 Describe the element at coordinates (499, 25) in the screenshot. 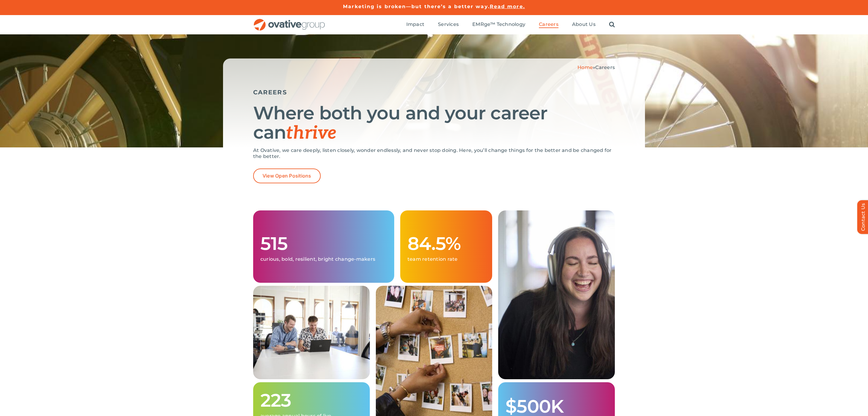

I see `a: EMRge™ Technology` at that location.